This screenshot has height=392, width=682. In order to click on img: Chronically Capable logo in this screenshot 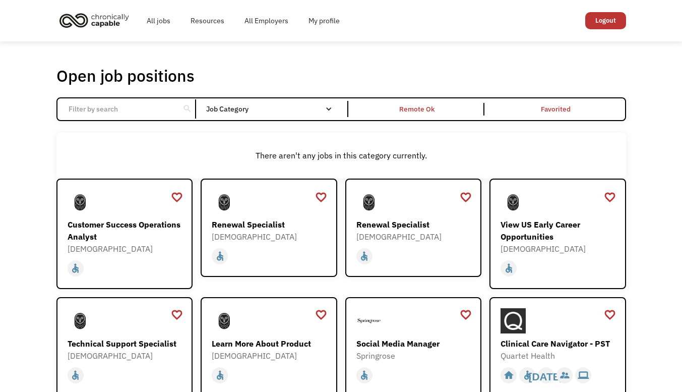, I will do `click(94, 20)`.